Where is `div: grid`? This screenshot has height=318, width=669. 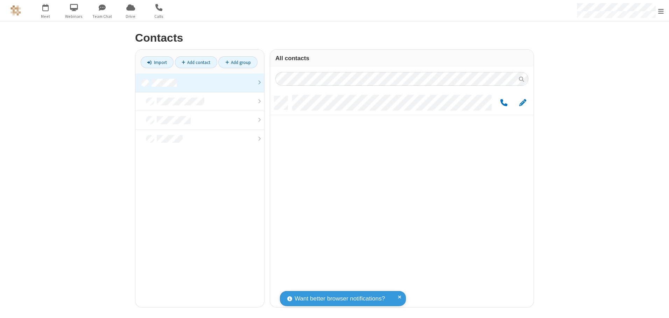 div: grid is located at coordinates (401, 199).